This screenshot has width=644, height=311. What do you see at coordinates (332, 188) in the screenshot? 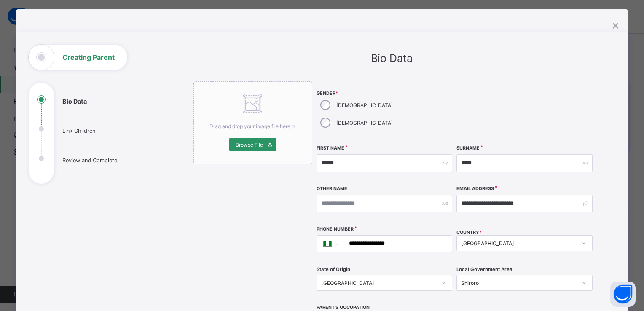
I see `label: Other Name` at bounding box center [332, 188].